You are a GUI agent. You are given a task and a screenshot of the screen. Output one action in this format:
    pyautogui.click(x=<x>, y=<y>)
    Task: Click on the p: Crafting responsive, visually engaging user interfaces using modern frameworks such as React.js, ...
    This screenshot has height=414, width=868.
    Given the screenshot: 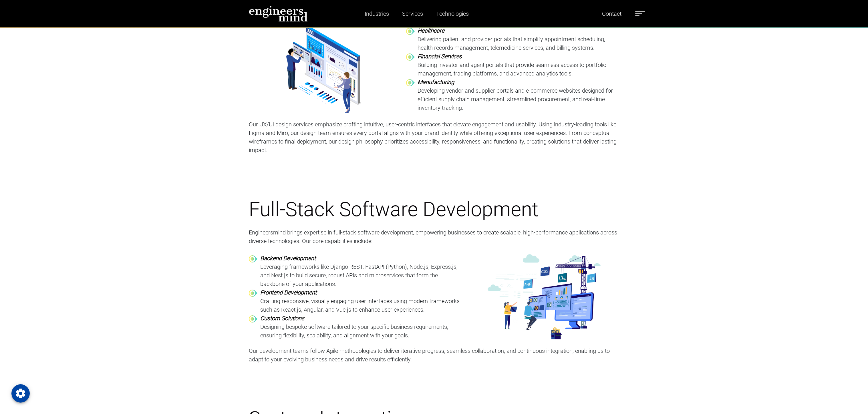 What is the action you would take?
    pyautogui.click(x=361, y=306)
    